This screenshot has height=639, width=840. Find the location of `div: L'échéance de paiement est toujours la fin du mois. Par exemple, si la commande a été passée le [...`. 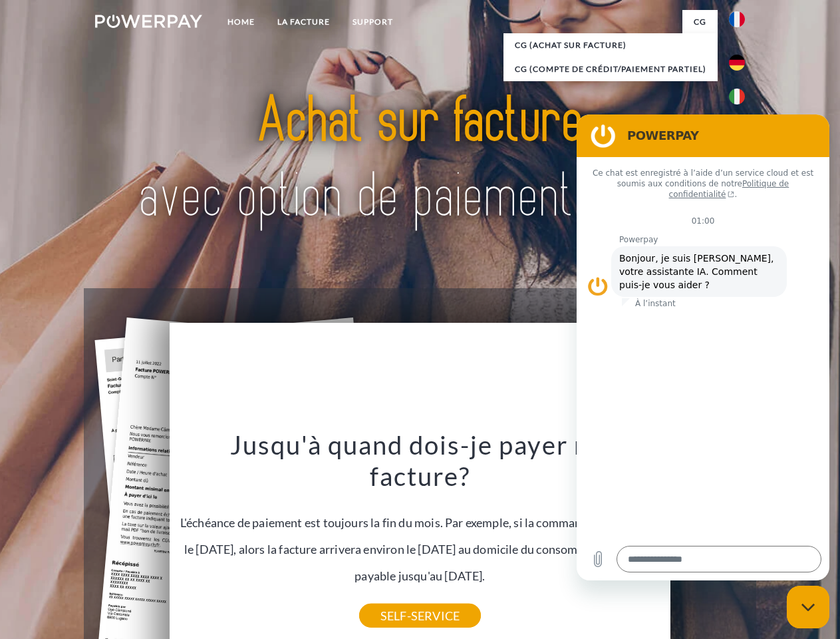

div: L'échéance de paiement est toujours la fin du mois. Par exemple, si la commande a été passée le [... is located at coordinates (420, 521).